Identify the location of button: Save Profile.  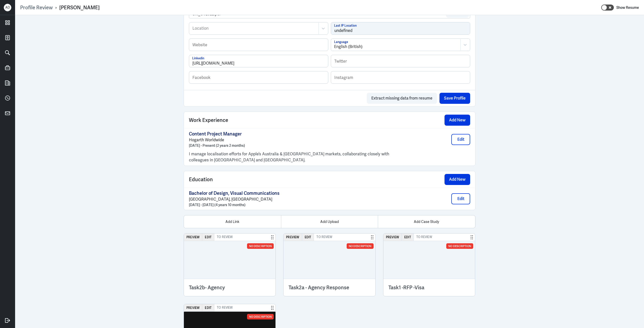
(455, 99).